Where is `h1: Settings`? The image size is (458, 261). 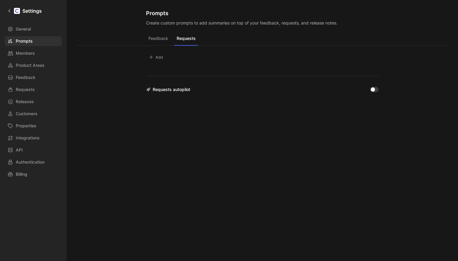
h1: Settings is located at coordinates (32, 11).